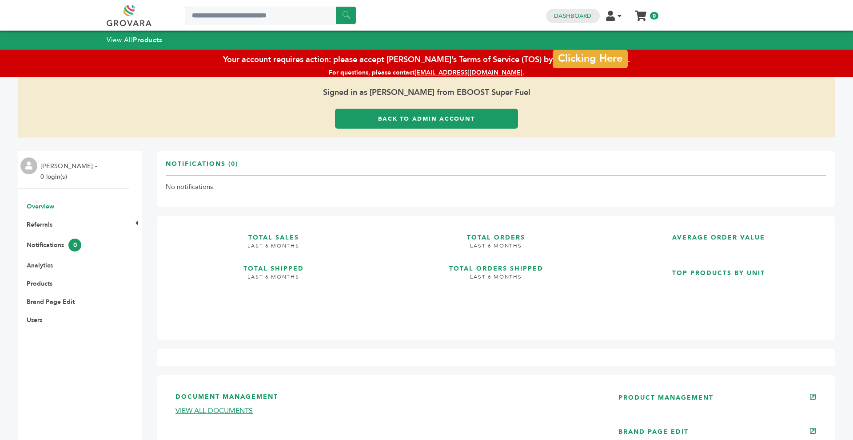  I want to click on a: Brand Page Edit, so click(51, 302).